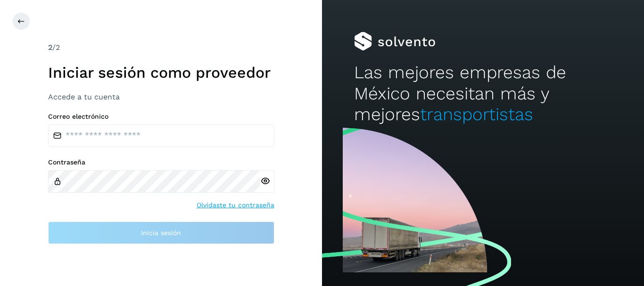 The image size is (644, 286). I want to click on span: 2, so click(50, 47).